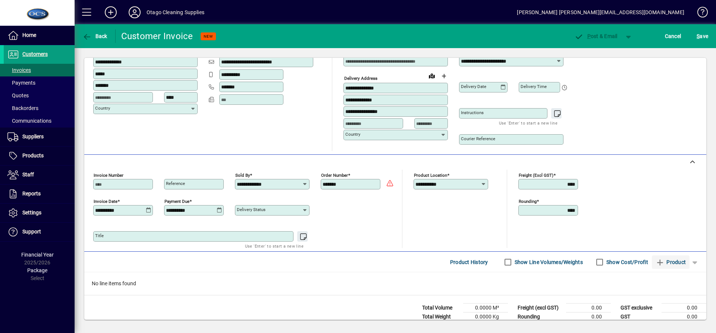 The width and height of the screenshot is (716, 333). I want to click on span: Home, so click(29, 35).